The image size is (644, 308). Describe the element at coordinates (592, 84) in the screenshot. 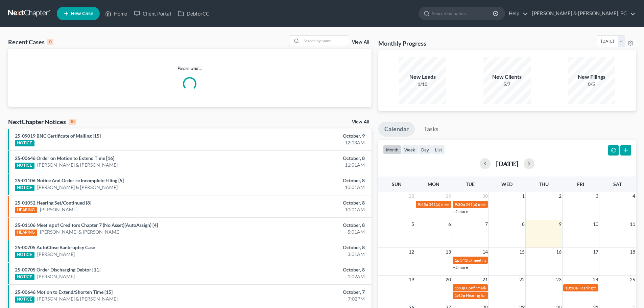

I see `div: 0/5` at that location.